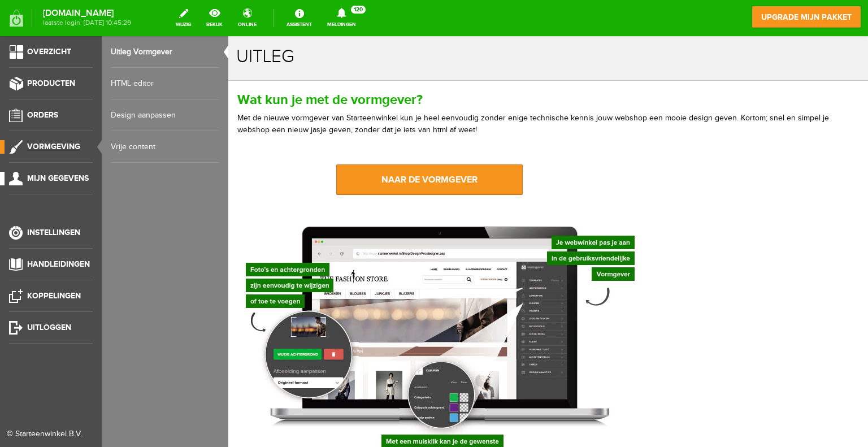 The image size is (868, 447). What do you see at coordinates (46, 434) in the screenshot?
I see `div: © Starteenwinkel B.V.` at bounding box center [46, 434].